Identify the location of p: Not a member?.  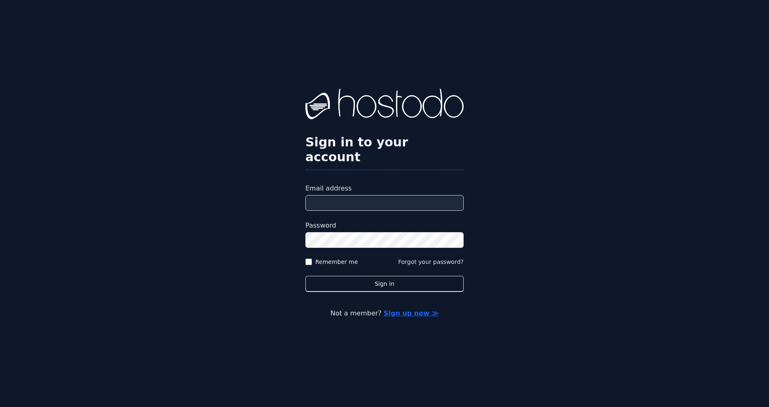
(384, 313).